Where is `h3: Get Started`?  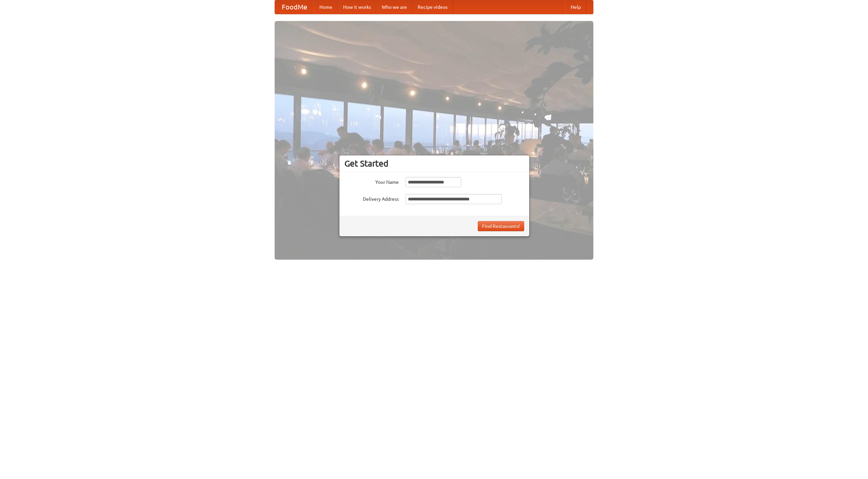
h3: Get Started is located at coordinates (435, 164).